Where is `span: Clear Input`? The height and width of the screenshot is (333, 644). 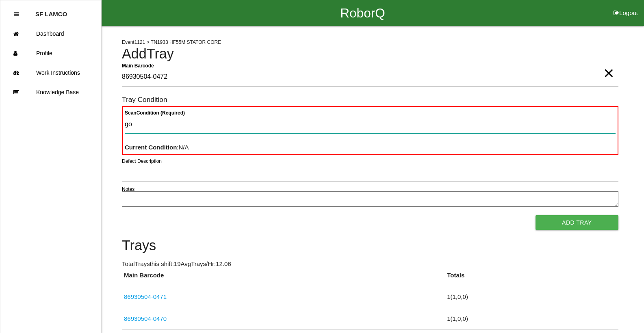 span: Clear Input is located at coordinates (608, 65).